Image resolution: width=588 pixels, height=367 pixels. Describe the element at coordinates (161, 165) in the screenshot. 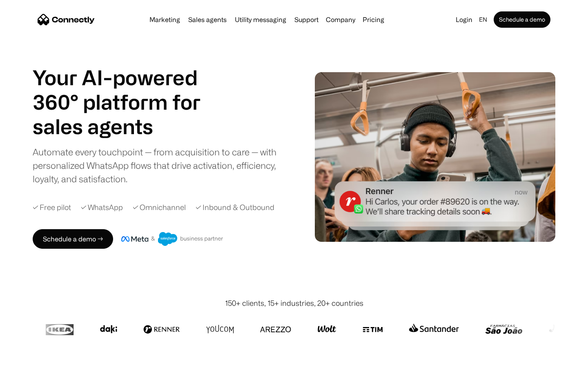

I see `div: Automate every touchpoint — from acquisition to care — with personalized WhatsApp flows that driv...` at that location.